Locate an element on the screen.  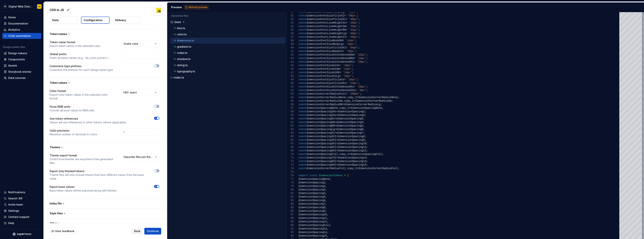
div: Preview is located at coordinates (176, 7).